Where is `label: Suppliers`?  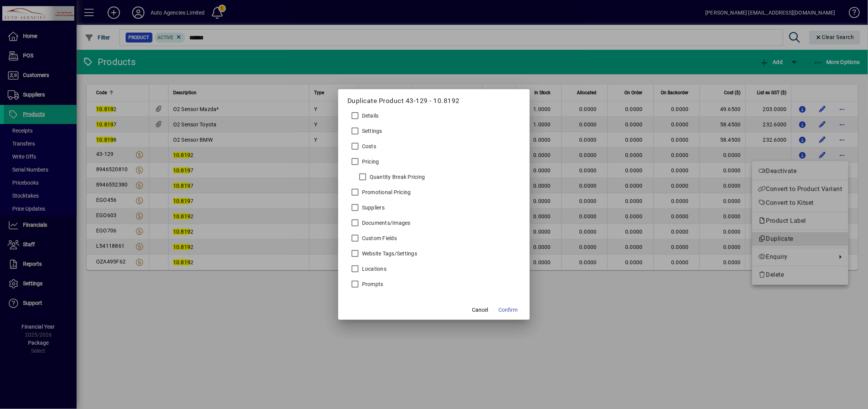
label: Suppliers is located at coordinates (372, 207).